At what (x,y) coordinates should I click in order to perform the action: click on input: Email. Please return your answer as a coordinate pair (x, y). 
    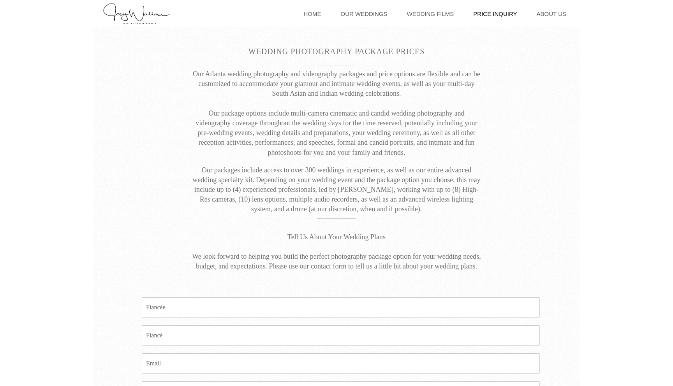
    Looking at the image, I should click on (341, 364).